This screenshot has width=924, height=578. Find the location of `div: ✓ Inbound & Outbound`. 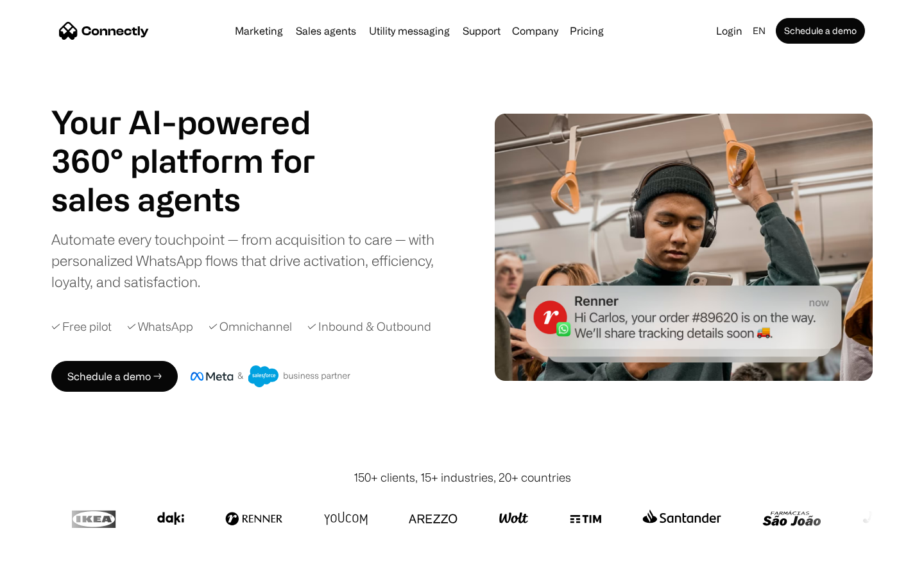

div: ✓ Inbound & Outbound is located at coordinates (369, 326).